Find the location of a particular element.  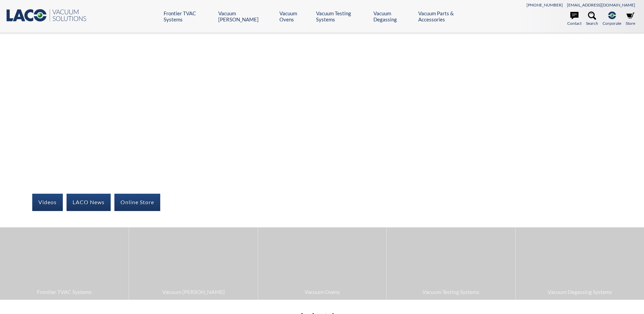

a: Online Store is located at coordinates (137, 202).